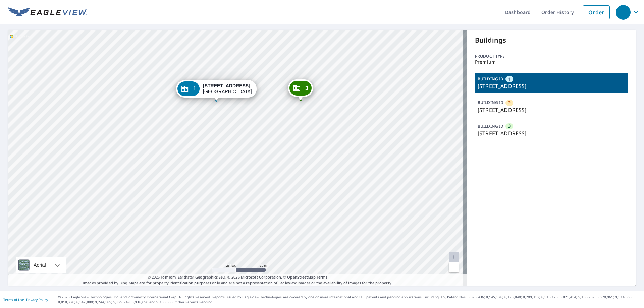  What do you see at coordinates (301, 278) in the screenshot?
I see `a: OpenStreetMap` at bounding box center [301, 278].